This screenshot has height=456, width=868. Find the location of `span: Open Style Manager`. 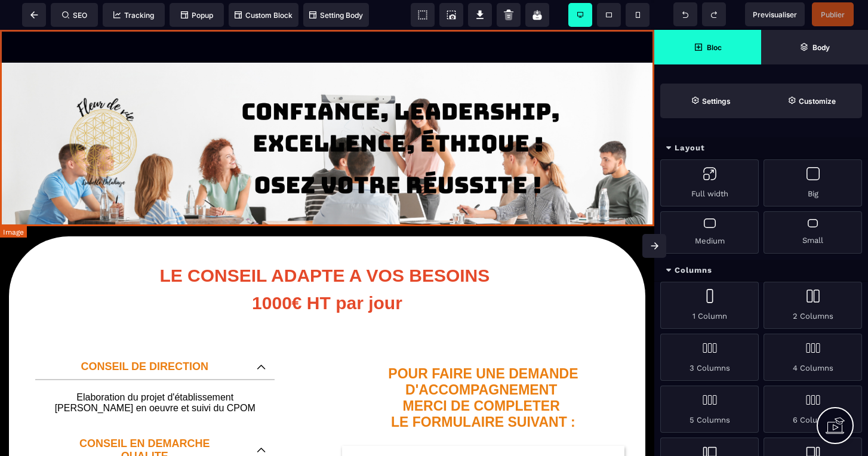

span: Open Style Manager is located at coordinates (811, 101).